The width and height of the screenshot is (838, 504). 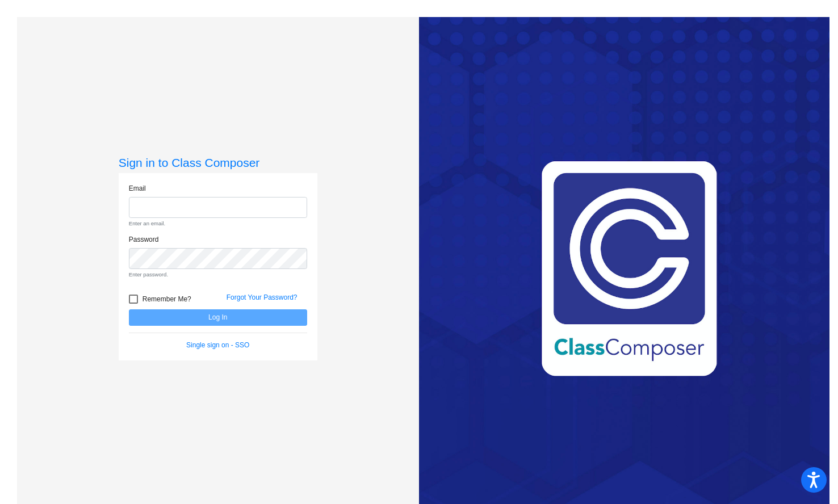 What do you see at coordinates (217, 345) in the screenshot?
I see `a: Single sign on - SSO` at bounding box center [217, 345].